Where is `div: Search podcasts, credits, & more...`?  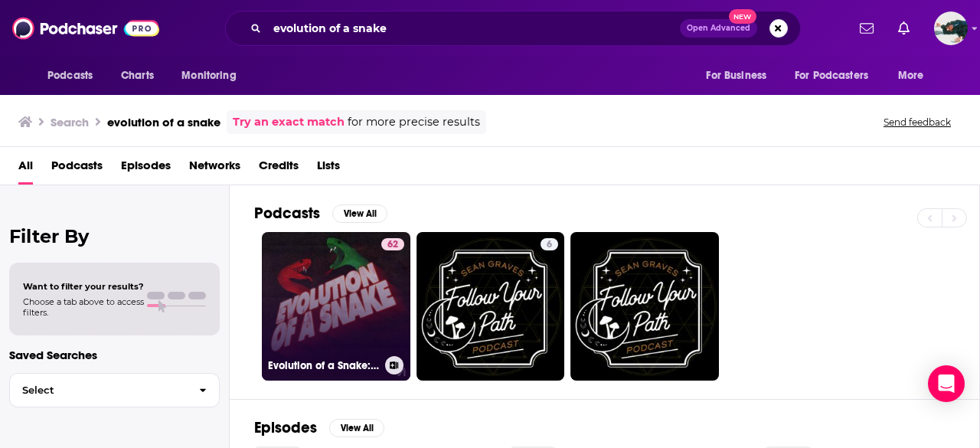
div: Search podcasts, credits, & more... is located at coordinates (513, 29).